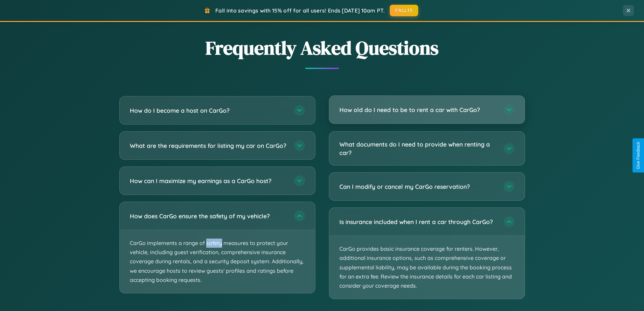 This screenshot has height=311, width=644. Describe the element at coordinates (418, 222) in the screenshot. I see `h3: Is insurance included when I rent a car through CarGo?` at that location.